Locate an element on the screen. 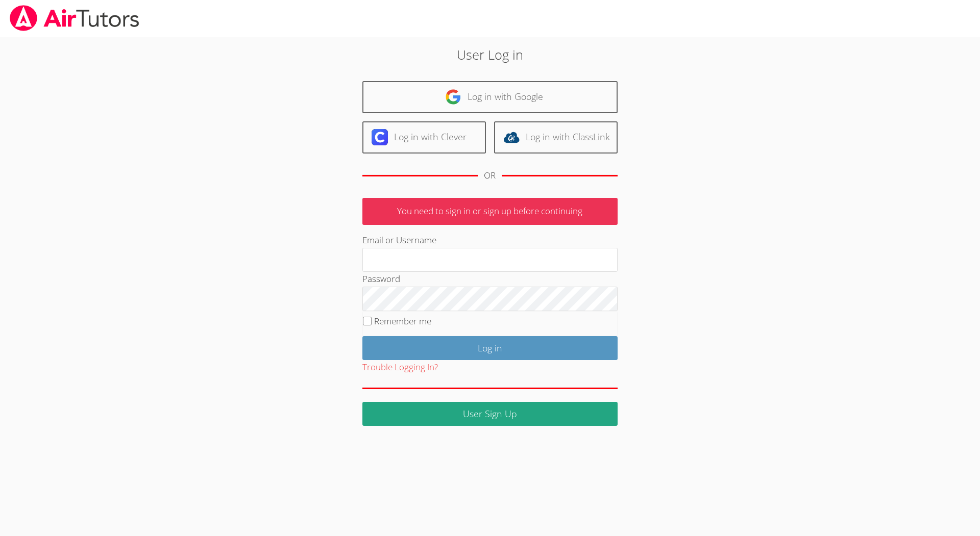 Image resolution: width=980 pixels, height=536 pixels. a: Log in with Clever is located at coordinates (425, 137).